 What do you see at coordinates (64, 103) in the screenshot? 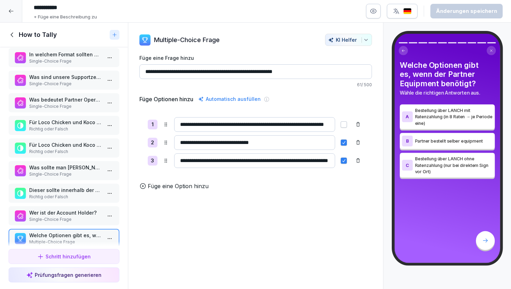
I see `div: Was bedeutet Partner Operation Ready?Single-Choice Frage` at bounding box center [64, 103].